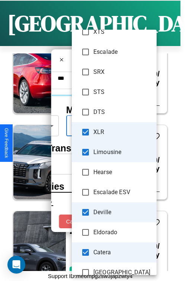 The image size is (186, 281). Describe the element at coordinates (122, 232) in the screenshot. I see `span: Eldorado` at that location.